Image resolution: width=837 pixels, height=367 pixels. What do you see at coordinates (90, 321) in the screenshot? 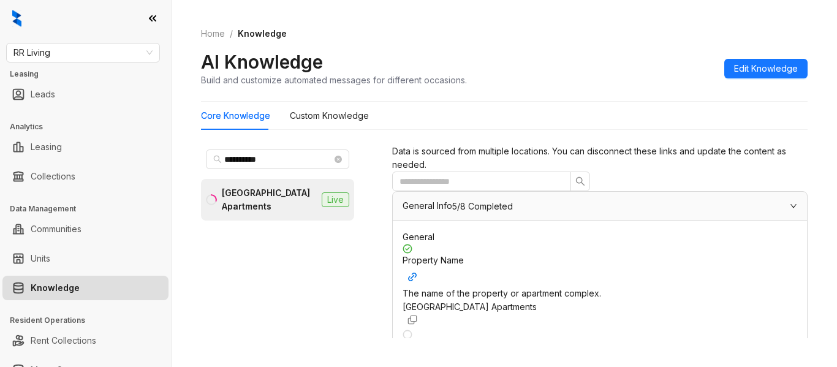
I see `h3: Resident Operations` at bounding box center [90, 321].